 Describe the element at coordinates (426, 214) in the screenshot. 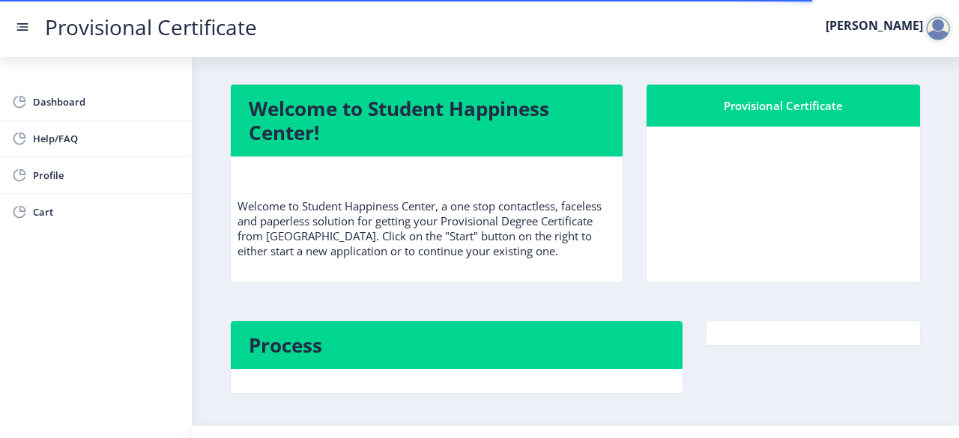

I see `p: Welcome to Student Happiness Center, a one stop contactless, faceless and paperless solution for ...` at that location.